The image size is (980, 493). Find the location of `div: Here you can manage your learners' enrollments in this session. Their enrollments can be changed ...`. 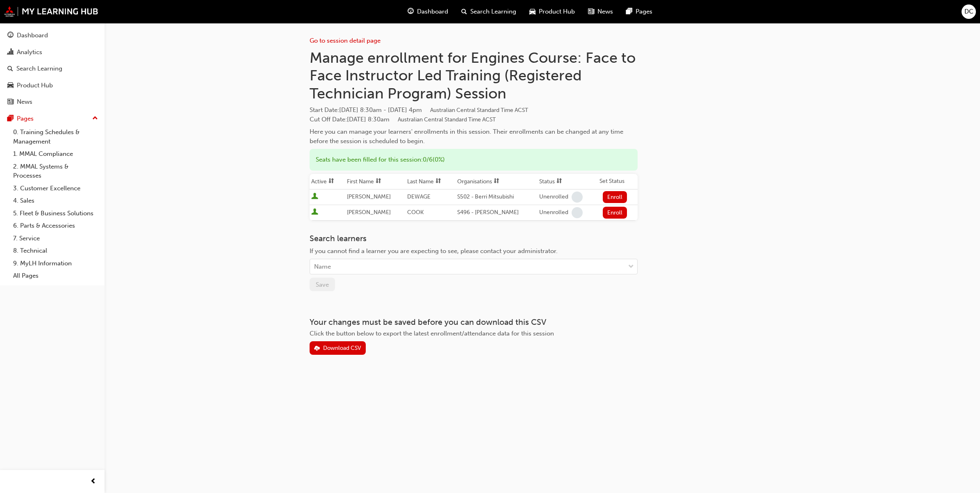

div: Here you can manage your learners' enrollments in this session. Their enrollments can be changed ... is located at coordinates (474, 136).